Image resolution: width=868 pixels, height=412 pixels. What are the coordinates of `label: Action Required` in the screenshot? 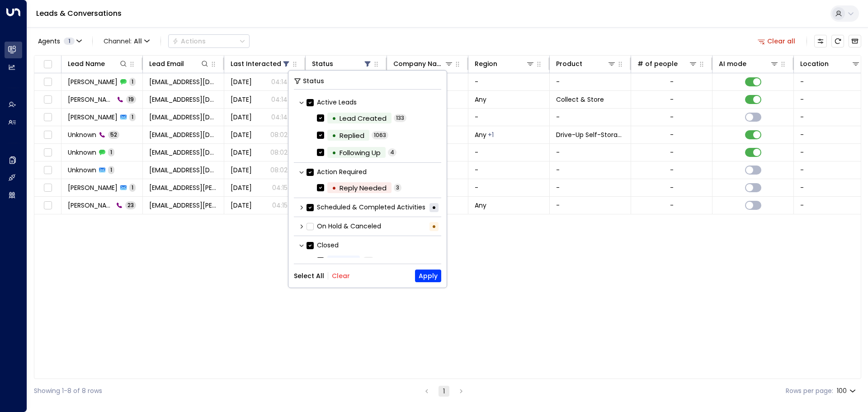 It's located at (336, 172).